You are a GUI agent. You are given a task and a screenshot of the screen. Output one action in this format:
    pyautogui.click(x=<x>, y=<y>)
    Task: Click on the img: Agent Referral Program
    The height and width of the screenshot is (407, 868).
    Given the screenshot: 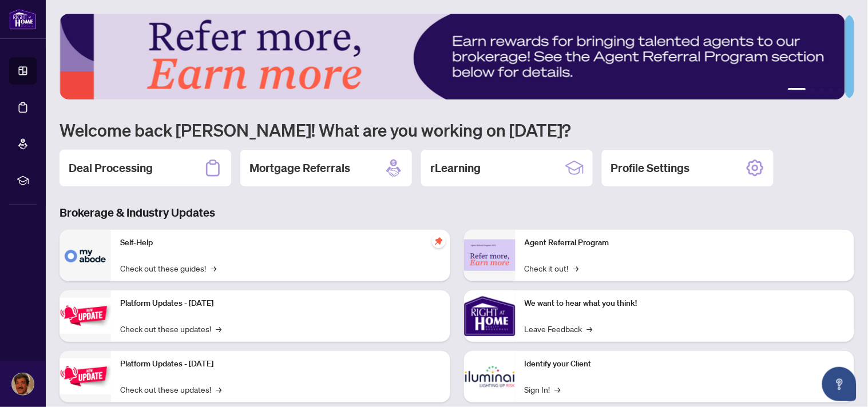 What is the action you would take?
    pyautogui.click(x=490, y=255)
    